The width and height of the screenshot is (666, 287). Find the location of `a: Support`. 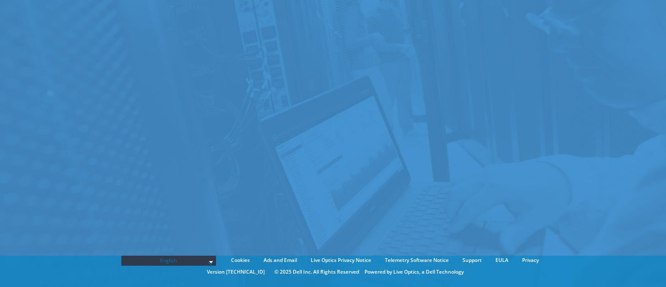

a: Support is located at coordinates (472, 260).